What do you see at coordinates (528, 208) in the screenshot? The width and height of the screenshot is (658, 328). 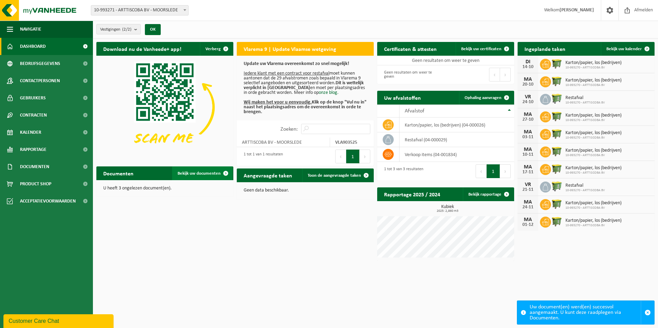 I see `div: 24-11` at bounding box center [528, 208].